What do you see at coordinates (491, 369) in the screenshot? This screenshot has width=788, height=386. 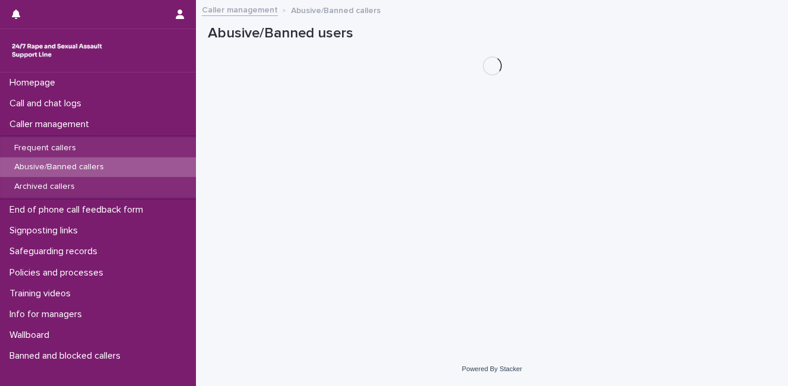 I see `a: Powered By Stacker` at bounding box center [491, 369].